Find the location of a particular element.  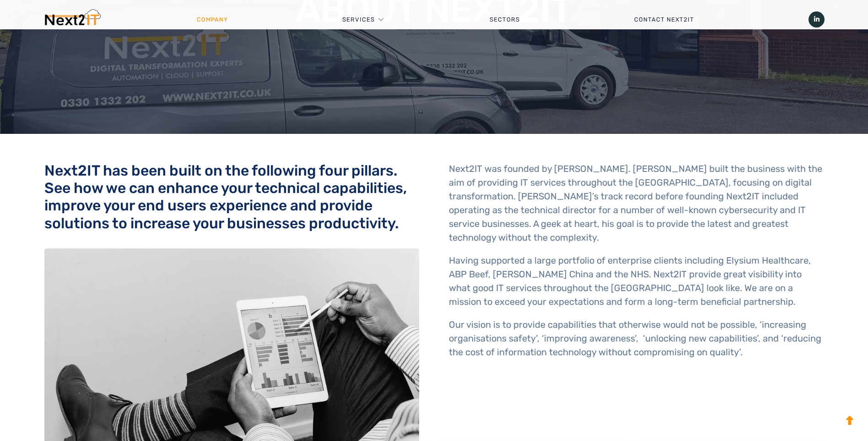

a: Sectors is located at coordinates (505, 20).